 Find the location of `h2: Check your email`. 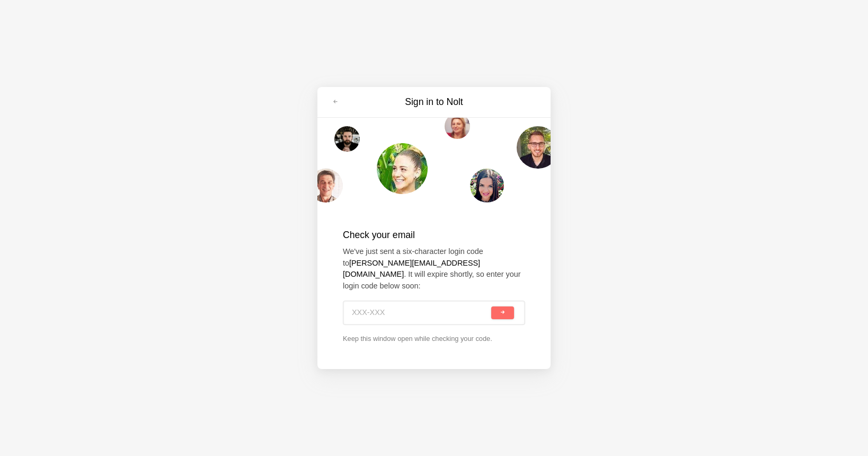

h2: Check your email is located at coordinates (434, 235).